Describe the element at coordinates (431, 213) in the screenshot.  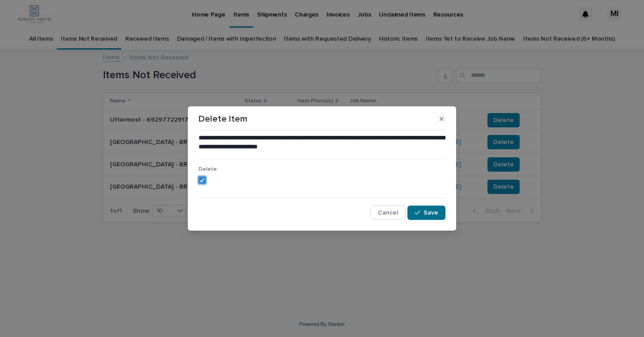
I see `span: Save` at that location.